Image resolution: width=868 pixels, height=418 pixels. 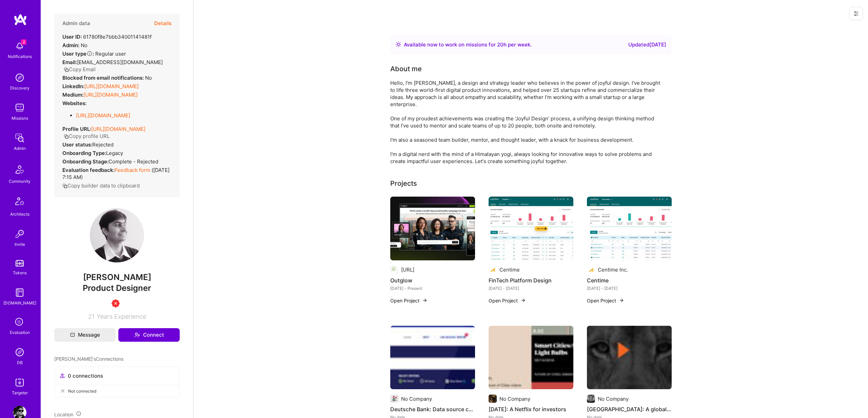 What do you see at coordinates (20, 56) in the screenshot?
I see `div: Notifications` at bounding box center [20, 56].